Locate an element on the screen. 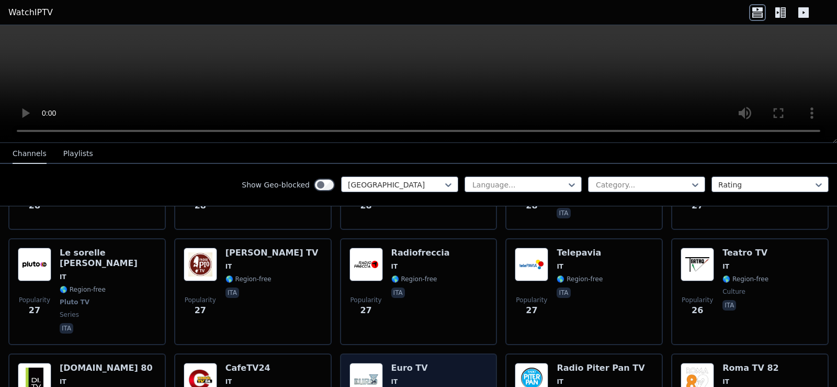 The height and width of the screenshot is (387, 837). span: series is located at coordinates (69, 314).